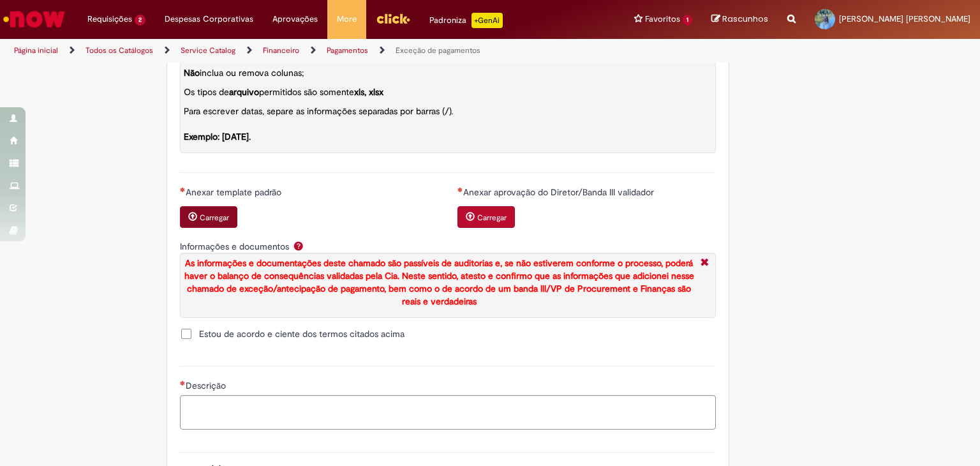 This screenshot has height=466, width=980. Describe the element at coordinates (745, 18) in the screenshot. I see `span: Rascunhos` at that location.